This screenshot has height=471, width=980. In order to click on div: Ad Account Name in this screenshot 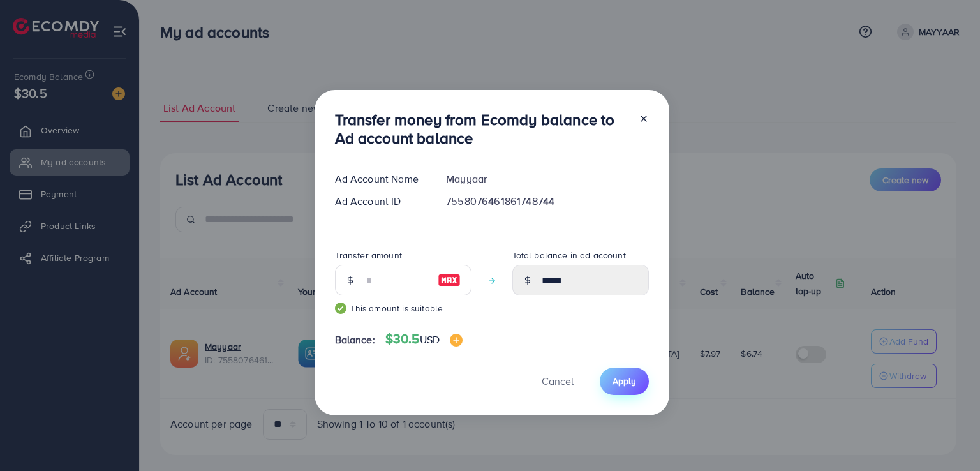, I will do `click(381, 178)`.